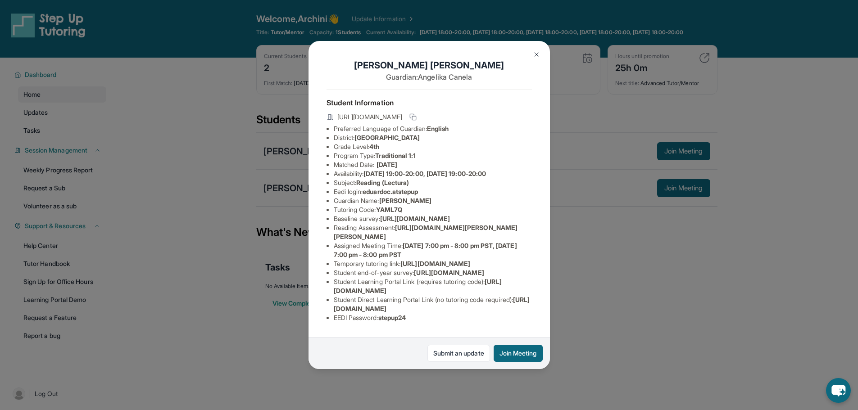 The image size is (858, 410). What do you see at coordinates (433, 174) in the screenshot?
I see `li: Availability:` at bounding box center [433, 174].